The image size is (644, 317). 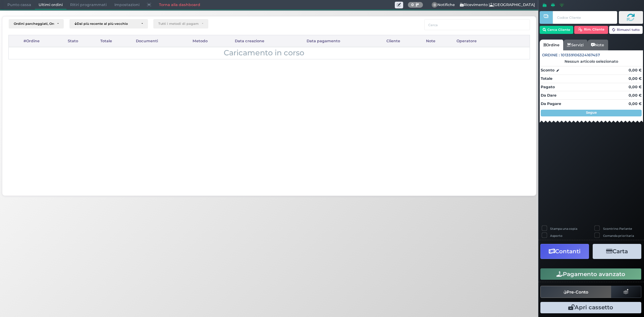 What do you see at coordinates (591, 274) in the screenshot?
I see `button: Pagamento avanzato` at bounding box center [591, 274].